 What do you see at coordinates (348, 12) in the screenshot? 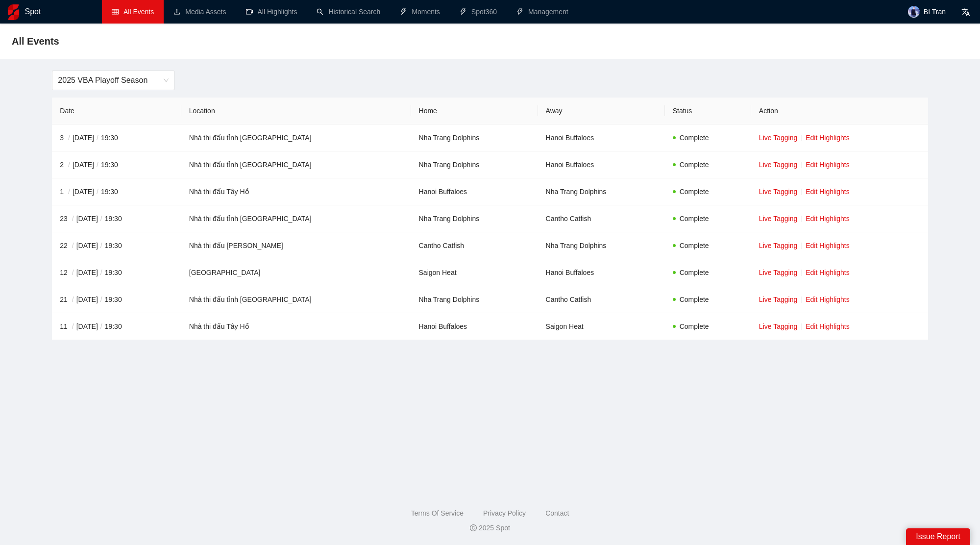
I see `a: searchHistorical Search` at bounding box center [348, 12].